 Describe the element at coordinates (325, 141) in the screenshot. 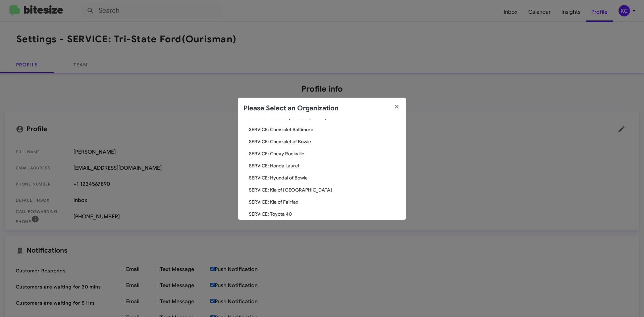

I see `span: SERVICE: Chevrolet of Bowie` at that location.